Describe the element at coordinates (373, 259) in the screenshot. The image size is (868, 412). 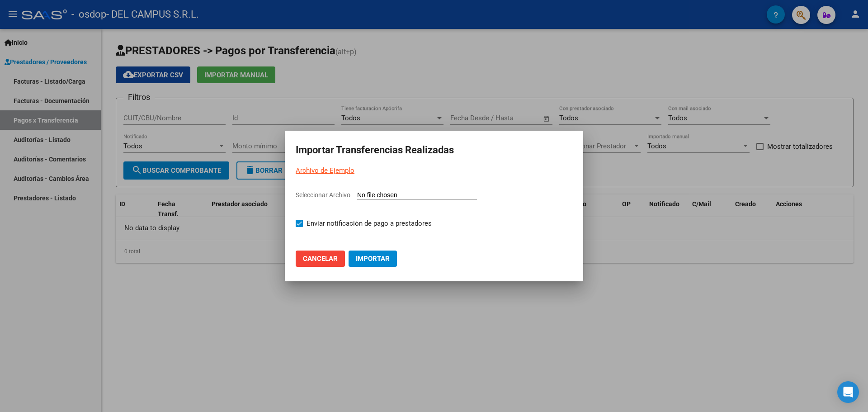
I see `span: Importar` at that location.